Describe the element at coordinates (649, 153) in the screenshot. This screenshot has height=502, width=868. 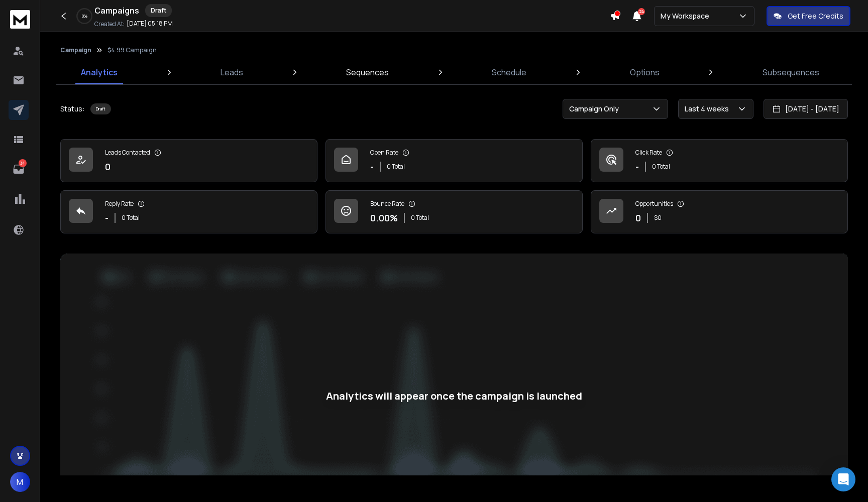
I see `p: Click Rate` at that location.